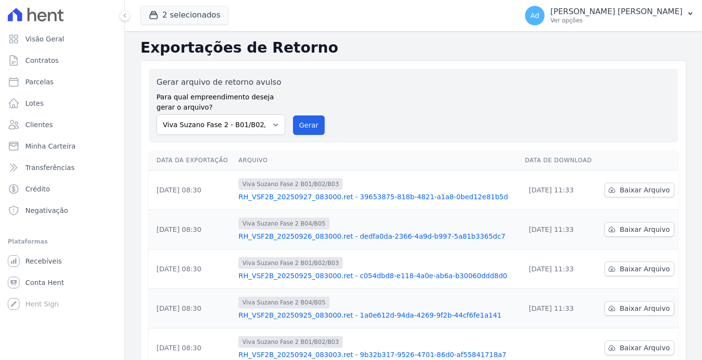 The image size is (702, 360). Describe the element at coordinates (413, 48) in the screenshot. I see `h2: Exportações de Retorno` at that location.